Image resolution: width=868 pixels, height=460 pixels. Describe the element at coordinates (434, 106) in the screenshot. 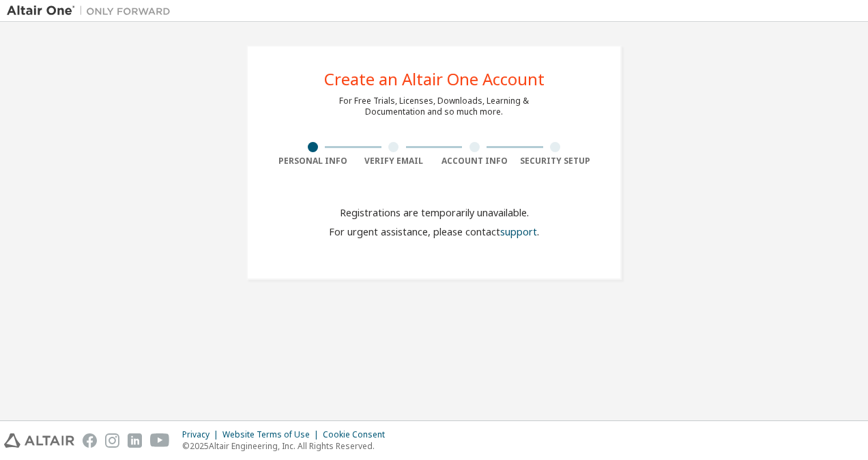

I see `div: For Free Trials, Licenses, Downloads, Learning & Documentation and so much more.` at that location.